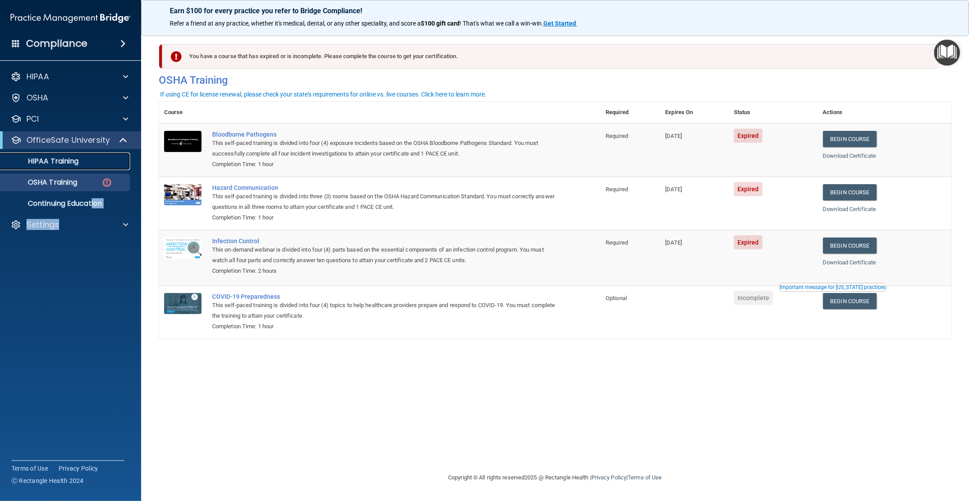  Describe the element at coordinates (37, 98) in the screenshot. I see `p: OSHA` at that location.